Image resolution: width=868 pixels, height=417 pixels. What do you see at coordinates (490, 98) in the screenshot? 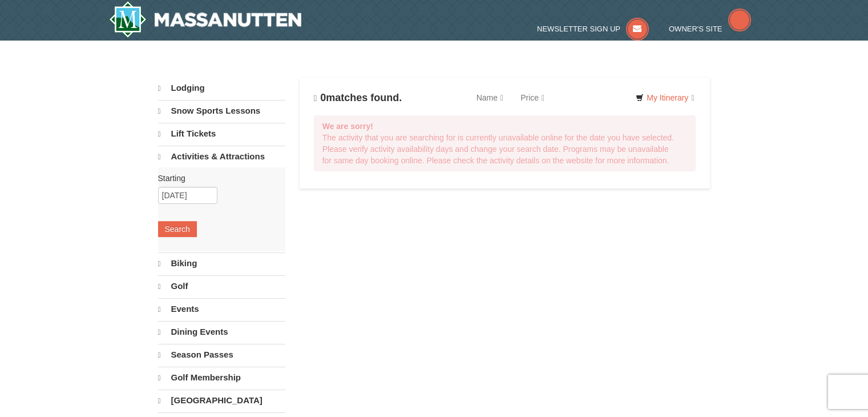
I see `a: Name` at bounding box center [490, 98].